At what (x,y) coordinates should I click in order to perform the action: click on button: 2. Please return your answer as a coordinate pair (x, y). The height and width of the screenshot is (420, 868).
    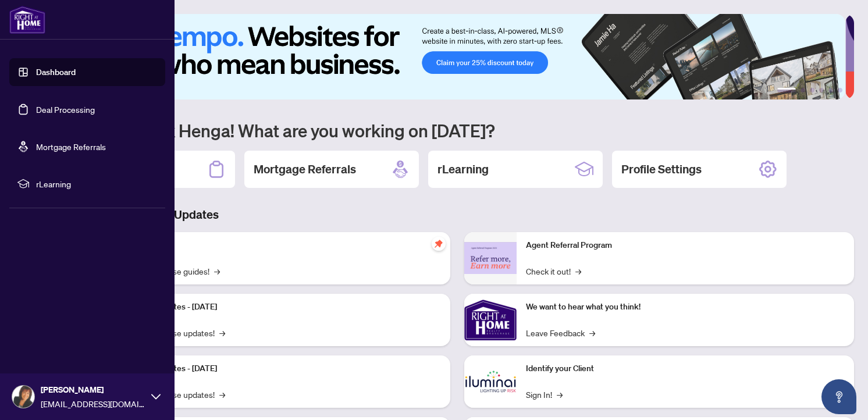
    Looking at the image, I should click on (802, 90).